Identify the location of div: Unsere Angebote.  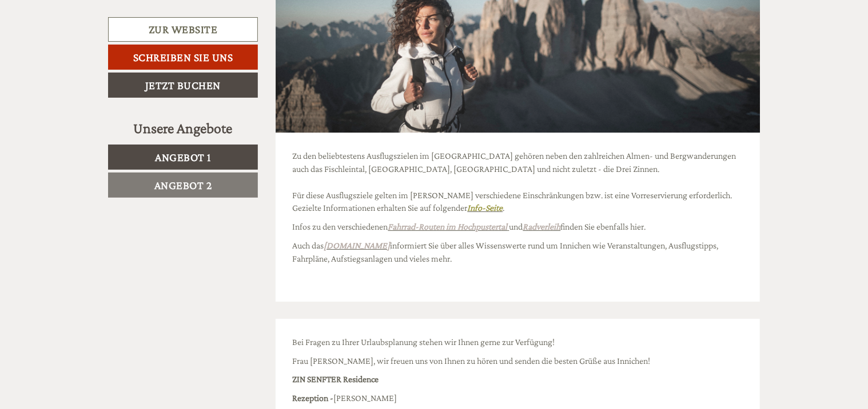
(183, 128).